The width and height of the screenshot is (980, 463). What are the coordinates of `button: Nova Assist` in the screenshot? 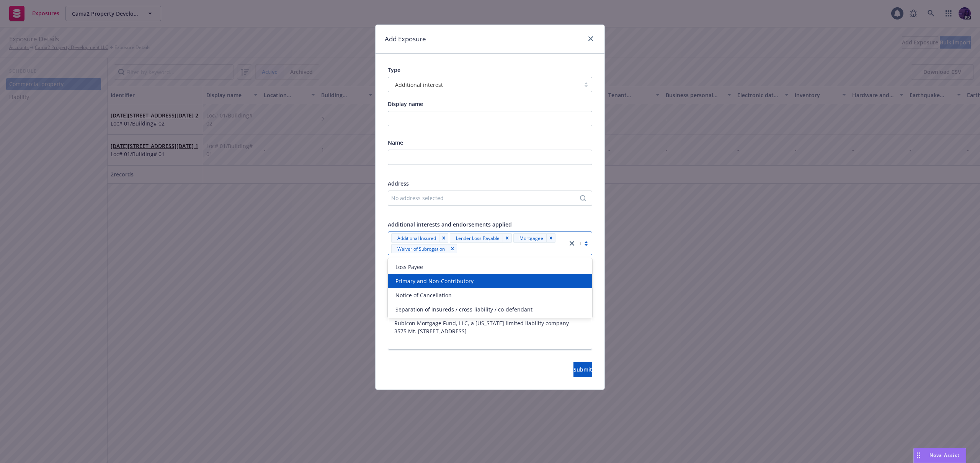 It's located at (940, 455).